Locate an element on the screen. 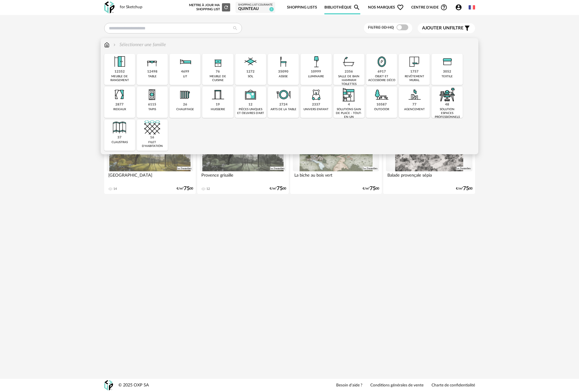 This screenshot has width=579, height=392. div: tapis is located at coordinates (152, 109).